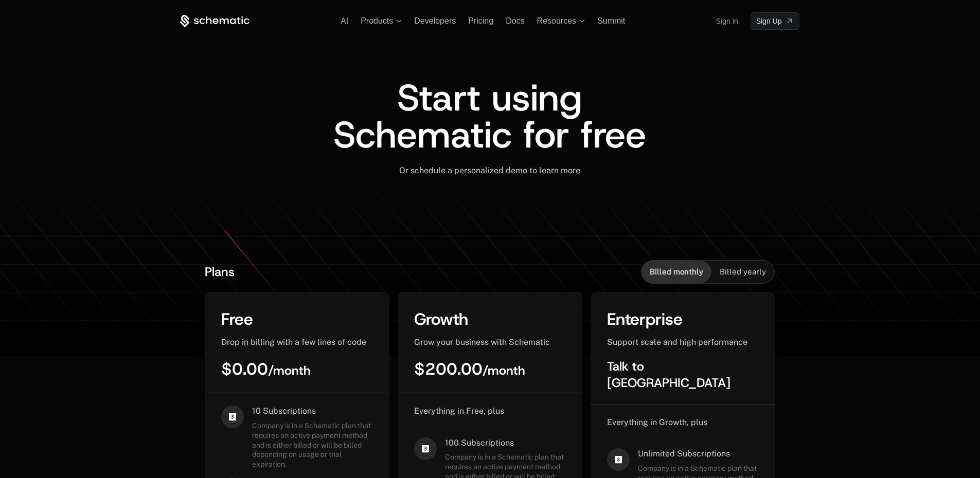 This screenshot has width=980, height=478. Describe the element at coordinates (644, 319) in the screenshot. I see `span: Enterprise` at that location.